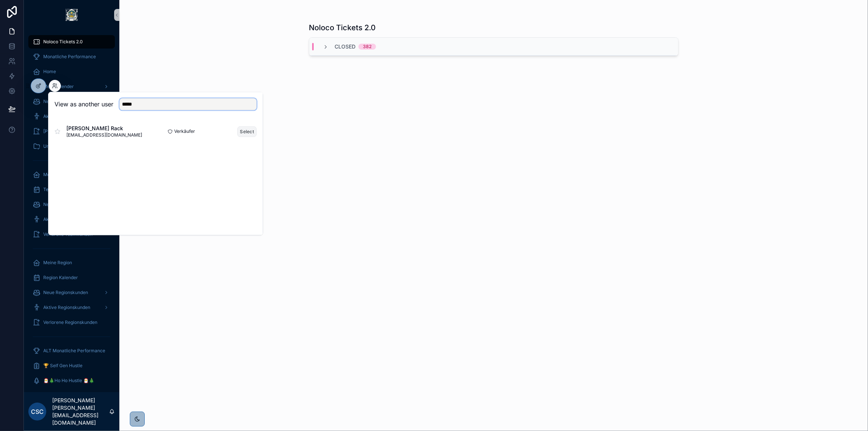 Image resolution: width=868 pixels, height=431 pixels. What do you see at coordinates (59, 117) in the screenshot?
I see `span: Aktive Kunden` at bounding box center [59, 117].